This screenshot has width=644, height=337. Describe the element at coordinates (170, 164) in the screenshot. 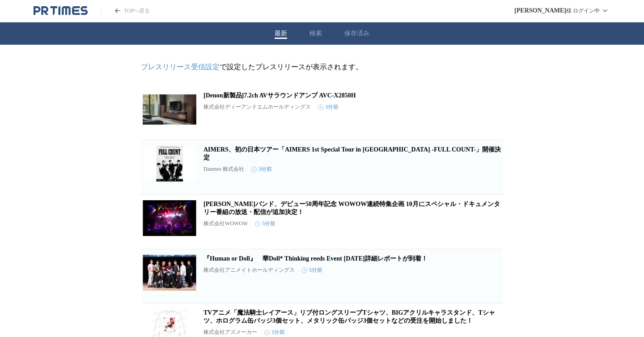

I see `img: AIMERS、初の日本ツアー「AIMERS 1st Special Tour in Japan -FULL COUNT-」開催決定` at that location.